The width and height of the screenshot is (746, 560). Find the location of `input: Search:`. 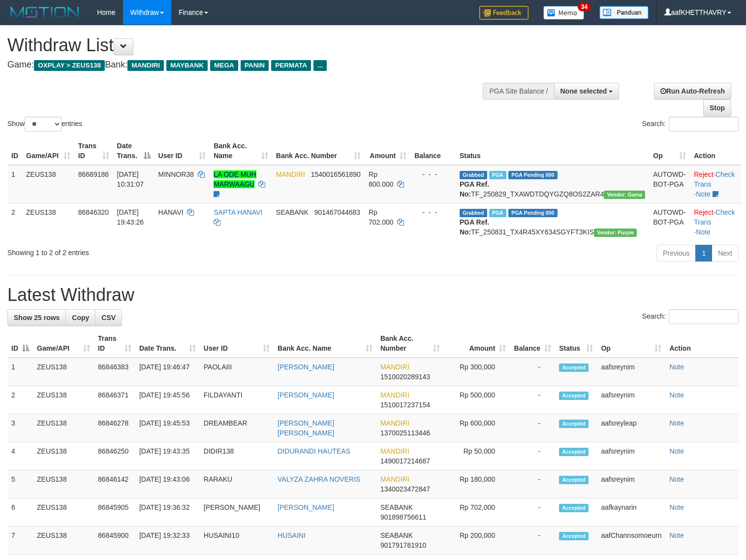

input: Search: is located at coordinates (704, 124).